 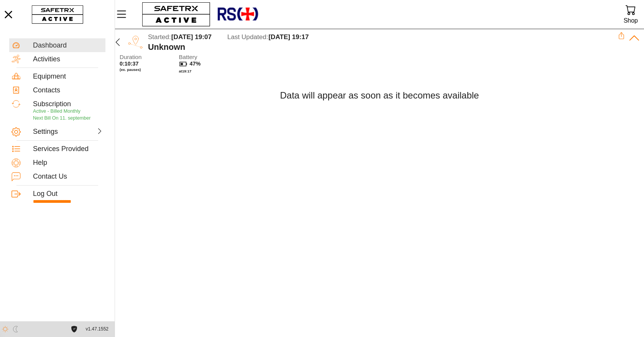 What do you see at coordinates (68, 46) in the screenshot?
I see `div: Dashboard` at bounding box center [68, 46].